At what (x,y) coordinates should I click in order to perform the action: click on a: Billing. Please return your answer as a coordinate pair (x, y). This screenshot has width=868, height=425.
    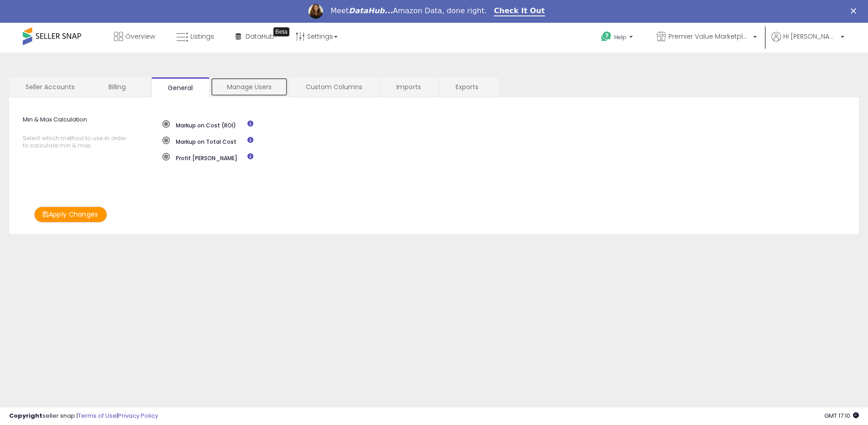
    Looking at the image, I should click on (120, 87).